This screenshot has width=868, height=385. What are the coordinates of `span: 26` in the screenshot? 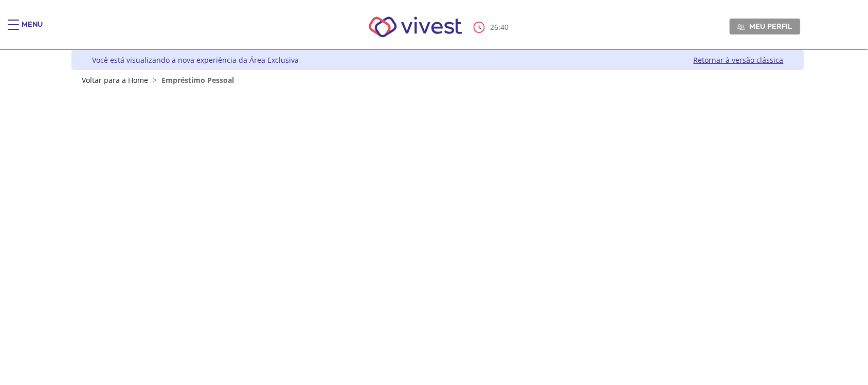 It's located at (494, 26).